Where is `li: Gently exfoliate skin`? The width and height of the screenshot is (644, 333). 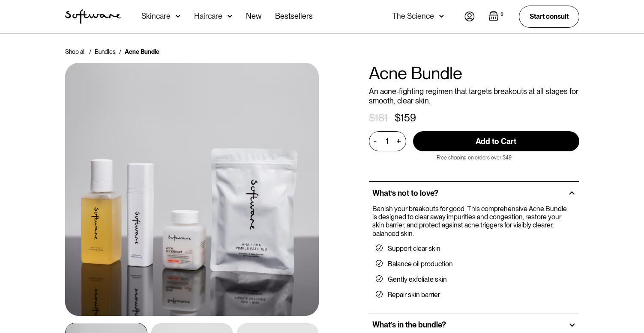 li: Gently exfoliate skin is located at coordinates (474, 280).